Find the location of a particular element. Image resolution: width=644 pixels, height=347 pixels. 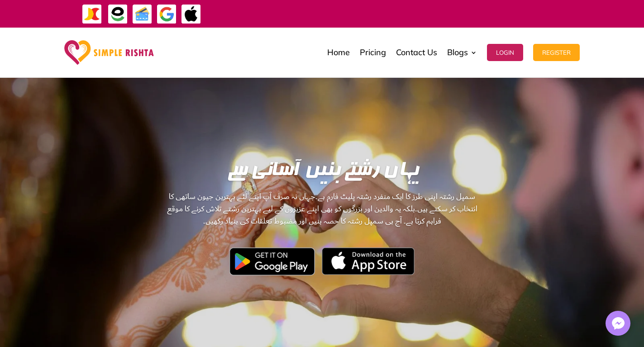

a: Register is located at coordinates (557, 52).